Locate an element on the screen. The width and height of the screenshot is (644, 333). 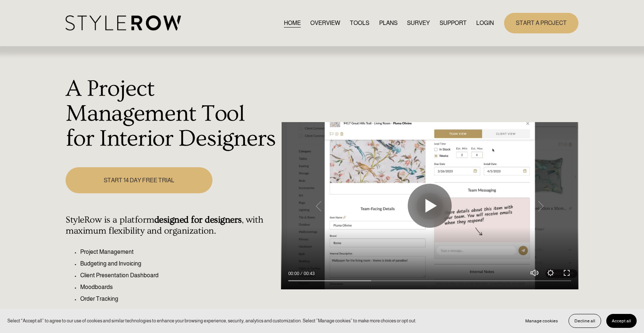
a: OVERVIEW is located at coordinates (326, 23).